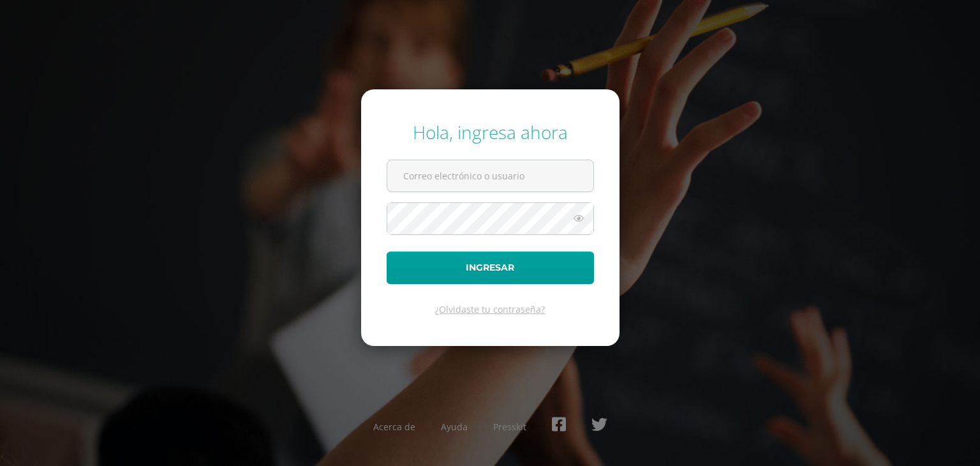  What do you see at coordinates (490, 132) in the screenshot?
I see `div: Hola, ingresa ahora` at bounding box center [490, 132].